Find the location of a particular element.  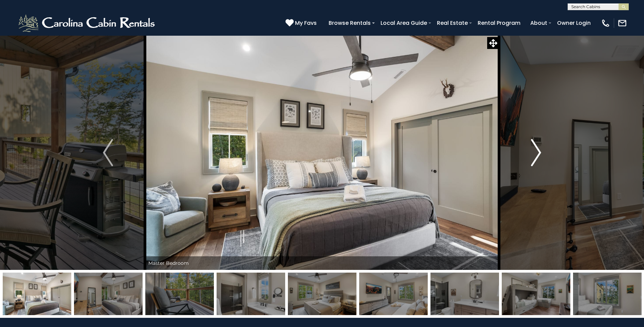

img: 167084339 is located at coordinates (465, 294).